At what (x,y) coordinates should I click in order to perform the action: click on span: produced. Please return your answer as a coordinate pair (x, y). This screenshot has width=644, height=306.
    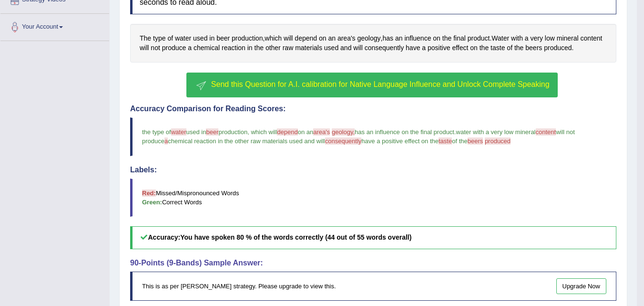
    Looking at the image, I should click on (498, 141).